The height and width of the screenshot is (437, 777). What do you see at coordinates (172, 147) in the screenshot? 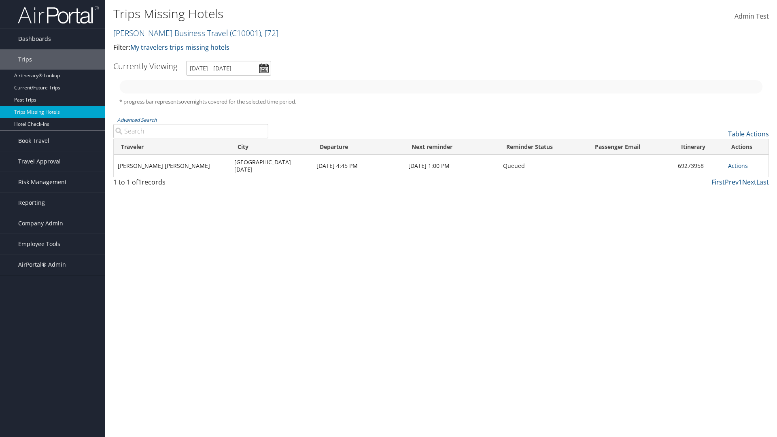
I see `th: Traveler: activate to sort column ascending` at bounding box center [172, 147].